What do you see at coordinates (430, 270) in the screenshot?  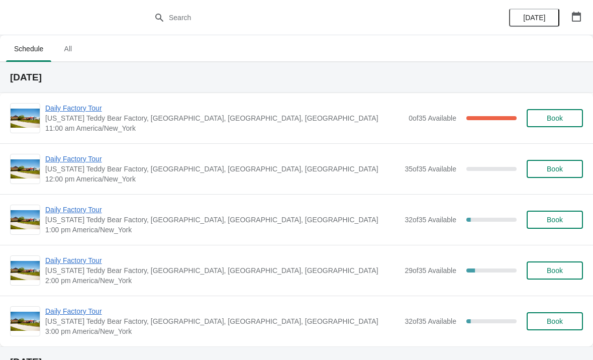 I see `span: 29 of 35 Available` at bounding box center [430, 270].